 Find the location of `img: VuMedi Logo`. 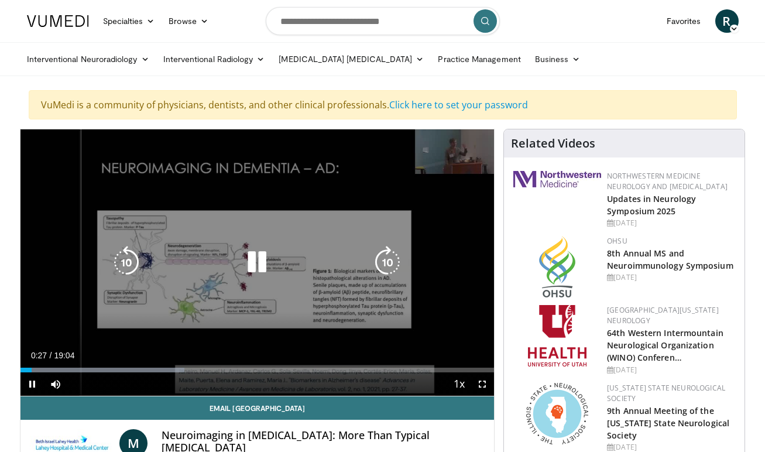

img: VuMedi Logo is located at coordinates (58, 21).